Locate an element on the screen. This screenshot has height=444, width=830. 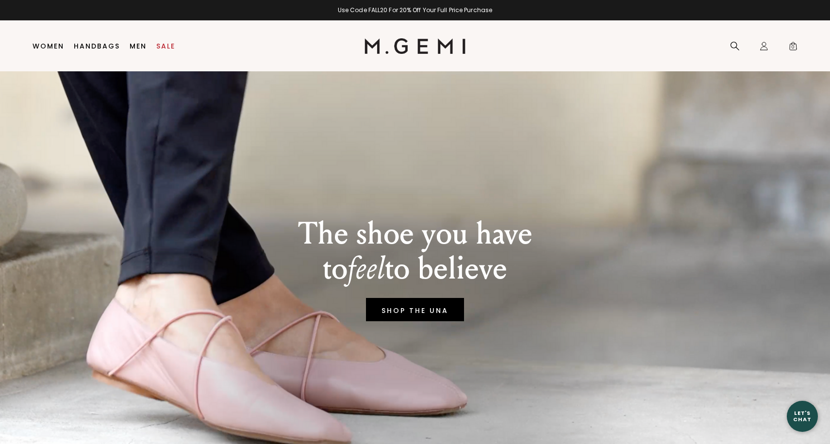
a: Women is located at coordinates (48, 46).